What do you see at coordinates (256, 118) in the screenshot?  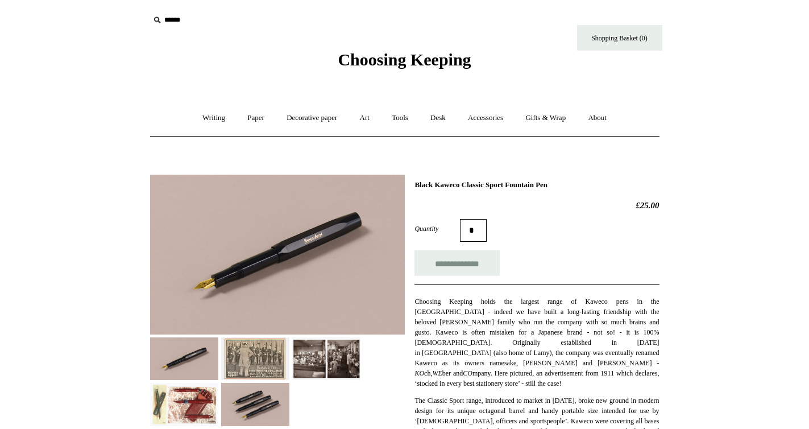 I see `a: Paper` at bounding box center [256, 118].